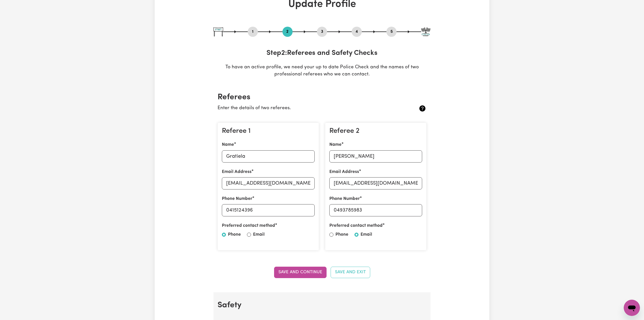  Describe the element at coordinates (392, 32) in the screenshot. I see `button: Go to step 5` at that location.